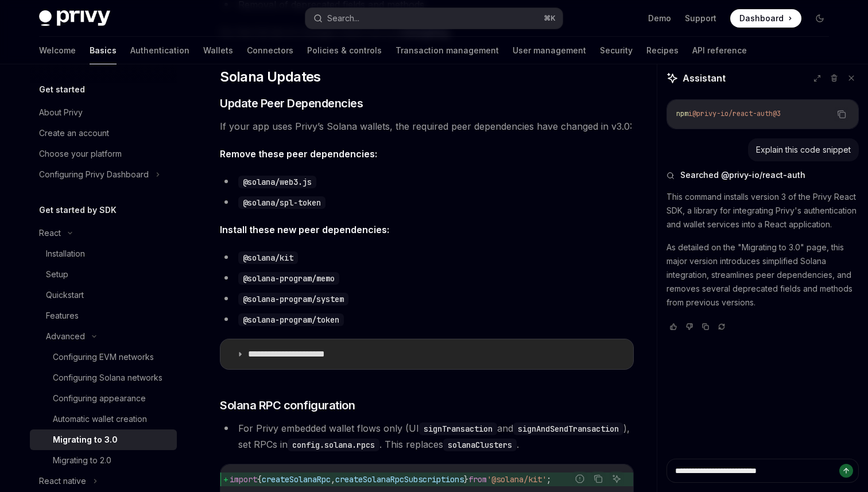 The width and height of the screenshot is (868, 492). Describe the element at coordinates (426, 436) in the screenshot. I see `li: For Privy embedded wallet flows only (UI and ), set RPCs in . This replaces .` at that location.